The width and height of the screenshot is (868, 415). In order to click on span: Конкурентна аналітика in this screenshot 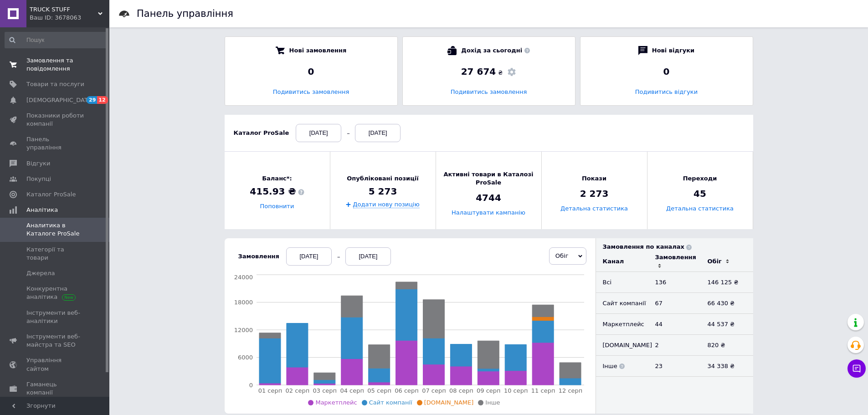, I will do `click(55, 293)`.